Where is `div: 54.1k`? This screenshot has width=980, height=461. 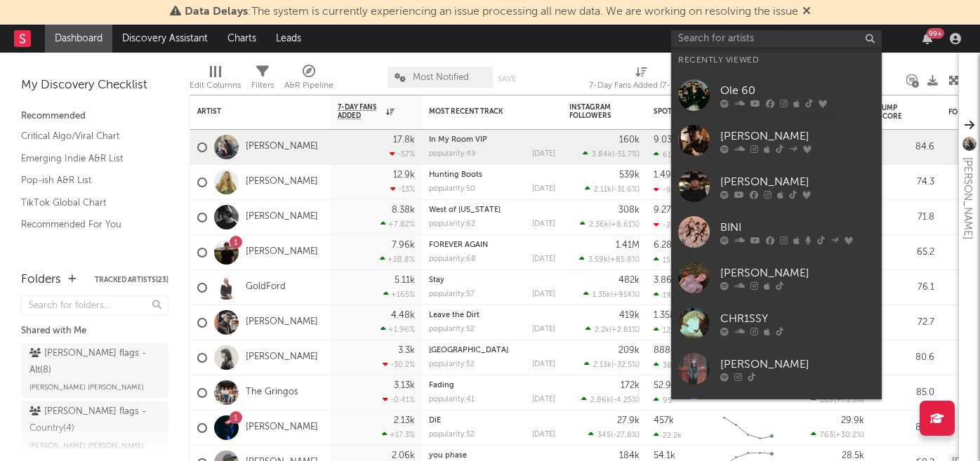
div: 54.1k is located at coordinates (664, 455).